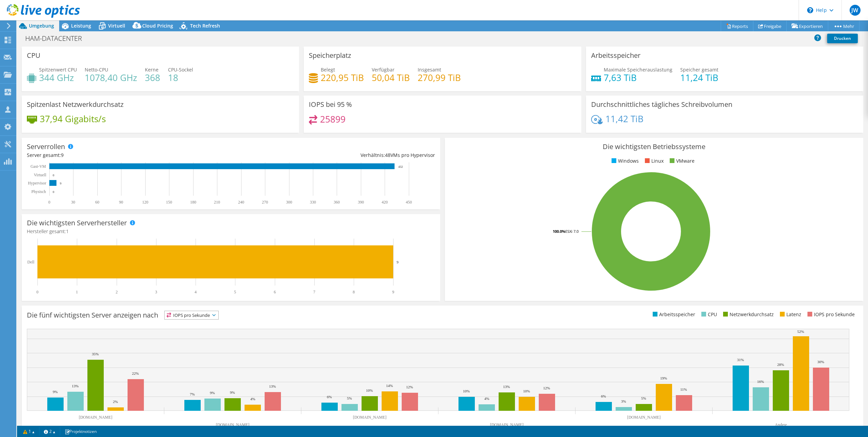  What do you see at coordinates (708, 314) in the screenshot?
I see `li: CPU` at bounding box center [708, 314].